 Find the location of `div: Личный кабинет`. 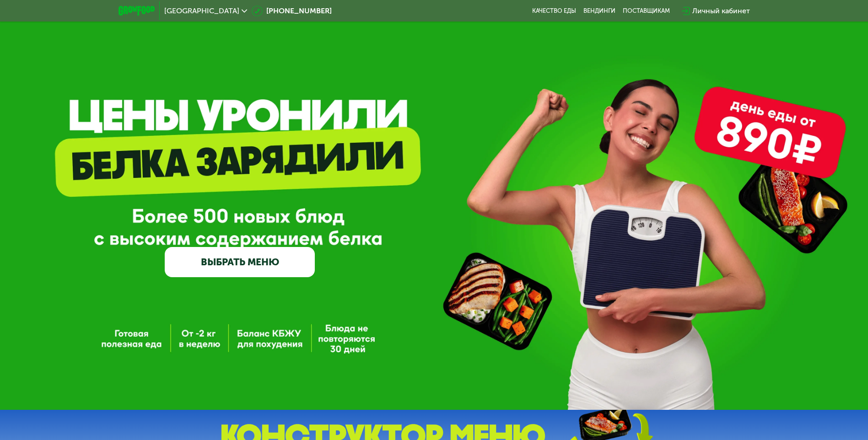

div: Личный кабинет is located at coordinates (721, 11).